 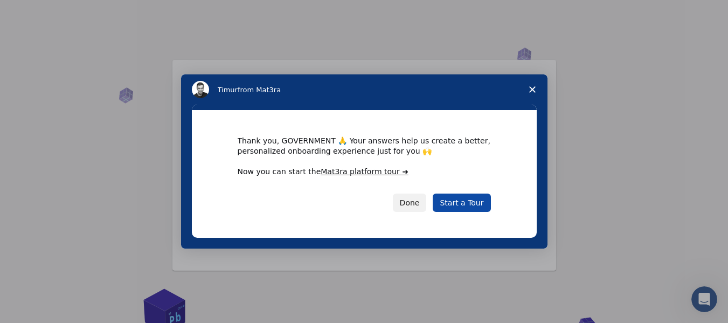 I want to click on span: Close survey, so click(x=533, y=89).